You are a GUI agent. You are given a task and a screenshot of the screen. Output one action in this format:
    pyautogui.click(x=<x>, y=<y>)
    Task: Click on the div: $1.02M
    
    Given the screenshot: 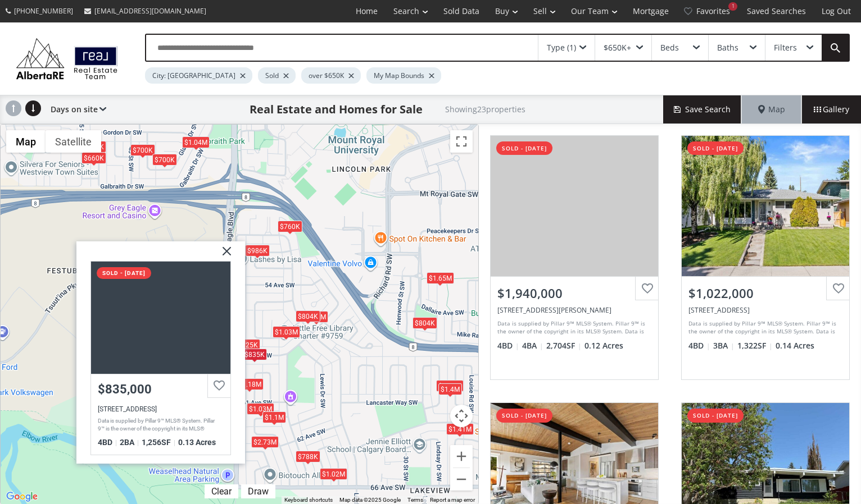 What is the action you would take?
    pyautogui.click(x=333, y=474)
    